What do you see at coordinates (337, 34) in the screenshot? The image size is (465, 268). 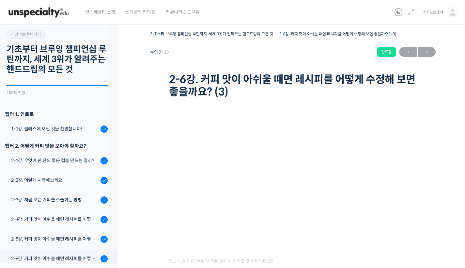 I see `a: 2-6강. 커피 맛이 아쉬울 때면 레시피를 어떻게 수정해 보면 좋을까요? (3)` at bounding box center [337, 34].